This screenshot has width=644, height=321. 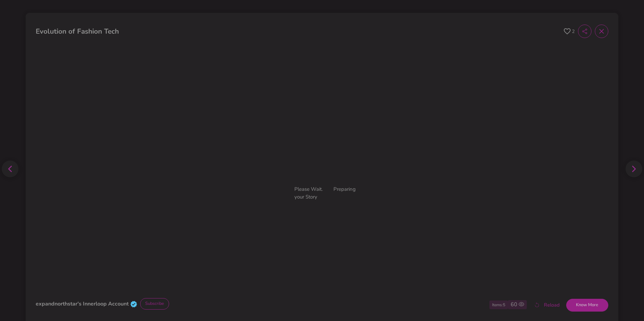 I want to click on div: Please Wait. Preparing your Story, so click(x=328, y=193).